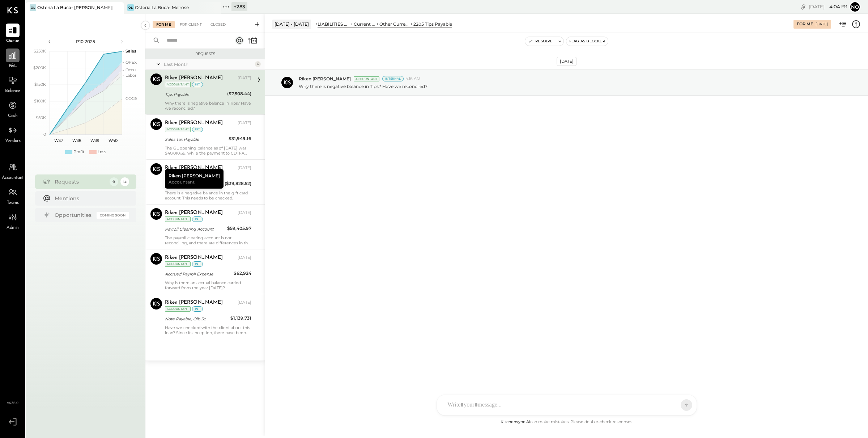  Describe the element at coordinates (196, 319) in the screenshot. I see `div: Note Payable, Olb So` at that location.